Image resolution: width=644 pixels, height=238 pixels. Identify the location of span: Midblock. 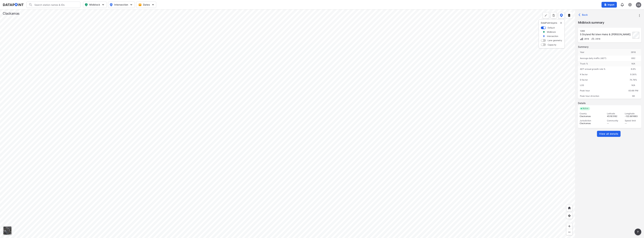
(94, 5).